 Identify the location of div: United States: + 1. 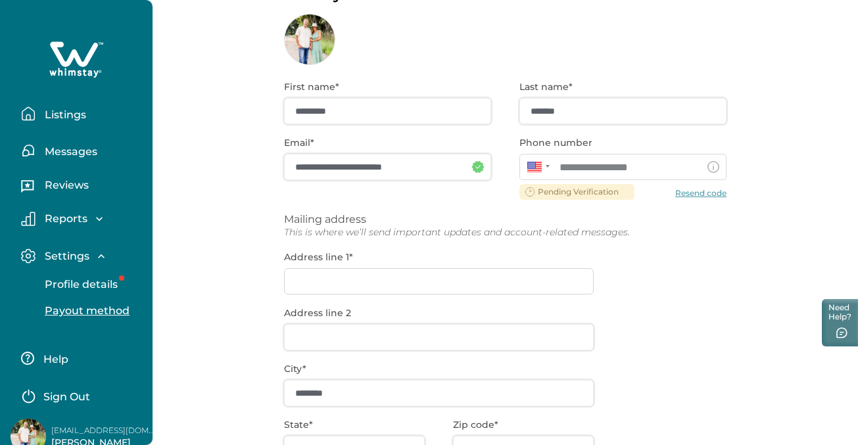
(536, 167).